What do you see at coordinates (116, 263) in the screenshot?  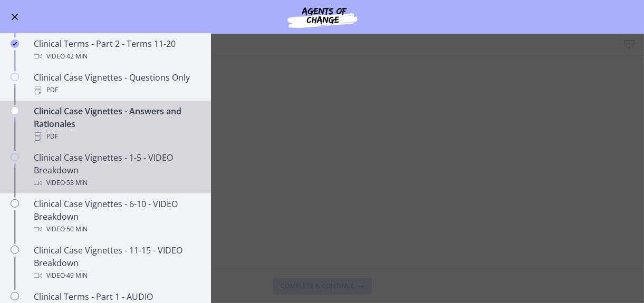 I see `div: Clinical Case Vignettes - 11-15 - VIDEO Breakdown` at bounding box center [116, 263].